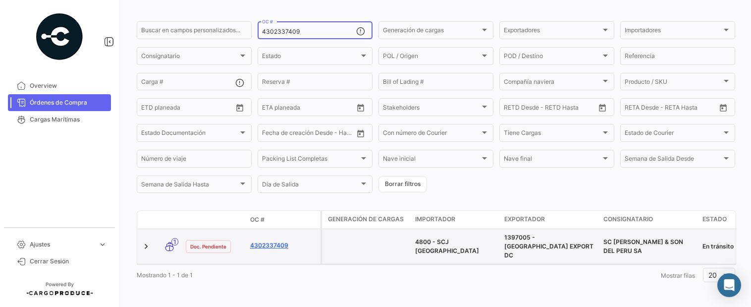  I want to click on span: Nave final, so click(553, 160).